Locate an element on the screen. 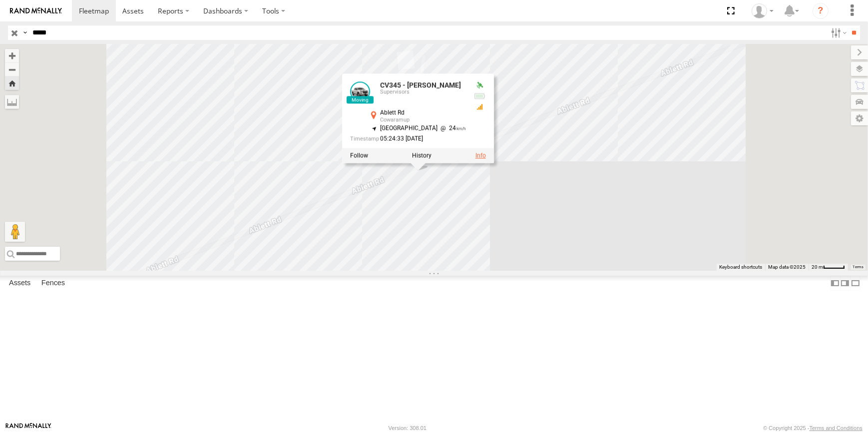 This screenshot has height=433, width=868. label: Search Query is located at coordinates (25, 33).